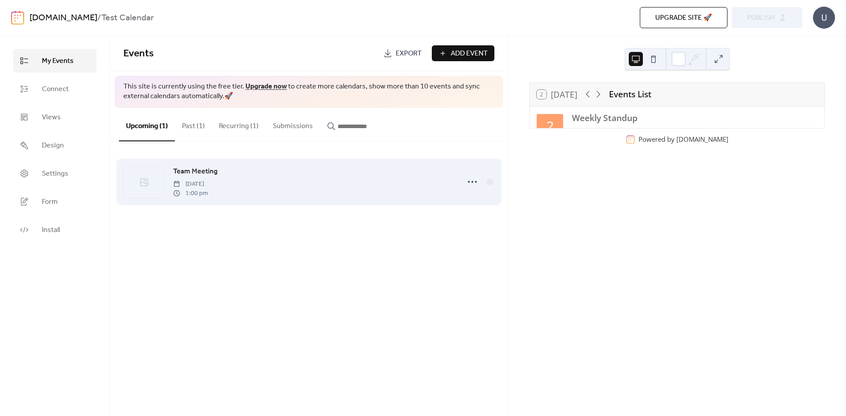 This screenshot has width=846, height=416. I want to click on span: Add Event, so click(469, 54).